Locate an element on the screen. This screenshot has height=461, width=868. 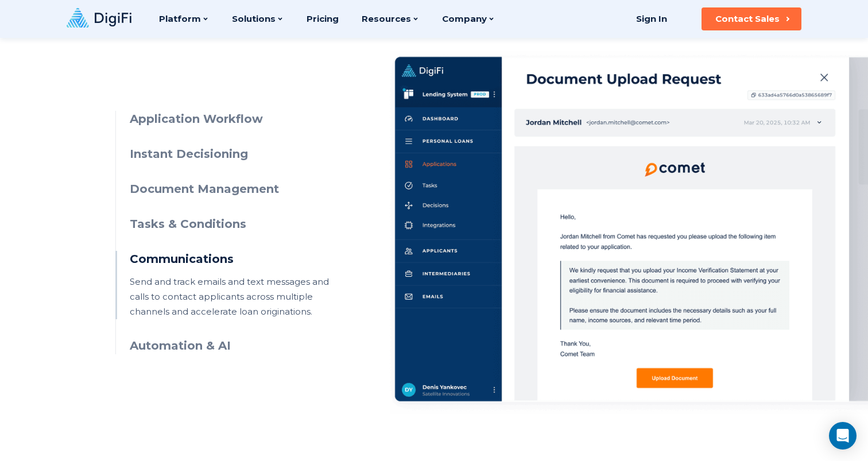
h3: Automation & AI is located at coordinates (234, 346).